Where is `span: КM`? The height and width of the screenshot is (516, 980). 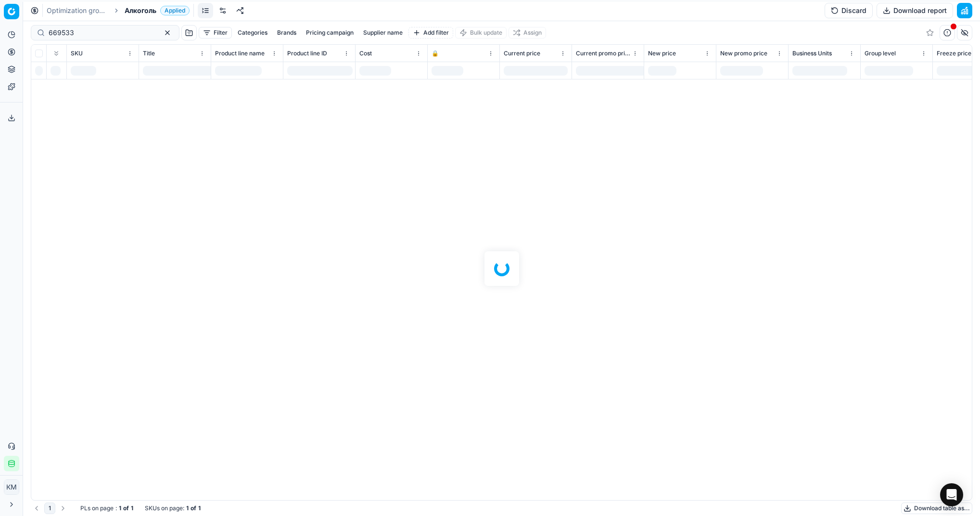
span: КM is located at coordinates (11, 487).